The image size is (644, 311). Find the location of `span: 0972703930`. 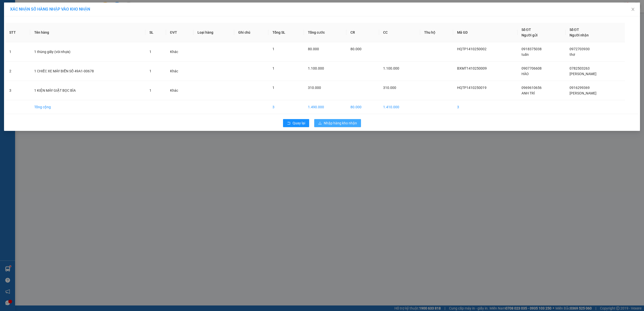

span: 0972703930 is located at coordinates (579, 49).